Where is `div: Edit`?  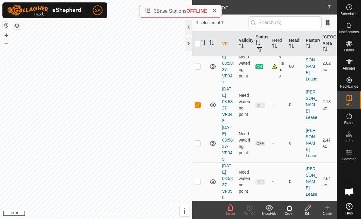
div: Edit is located at coordinates (308, 214).